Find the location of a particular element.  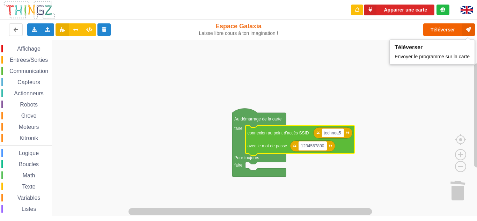

span: Capteurs is located at coordinates (29, 82).